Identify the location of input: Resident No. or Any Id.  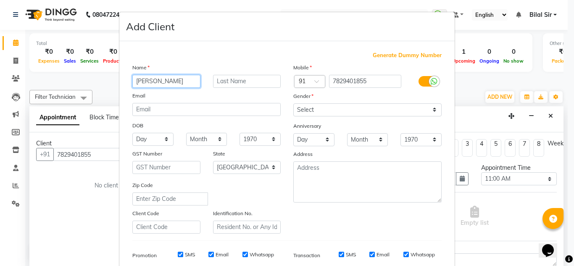
(247, 227).